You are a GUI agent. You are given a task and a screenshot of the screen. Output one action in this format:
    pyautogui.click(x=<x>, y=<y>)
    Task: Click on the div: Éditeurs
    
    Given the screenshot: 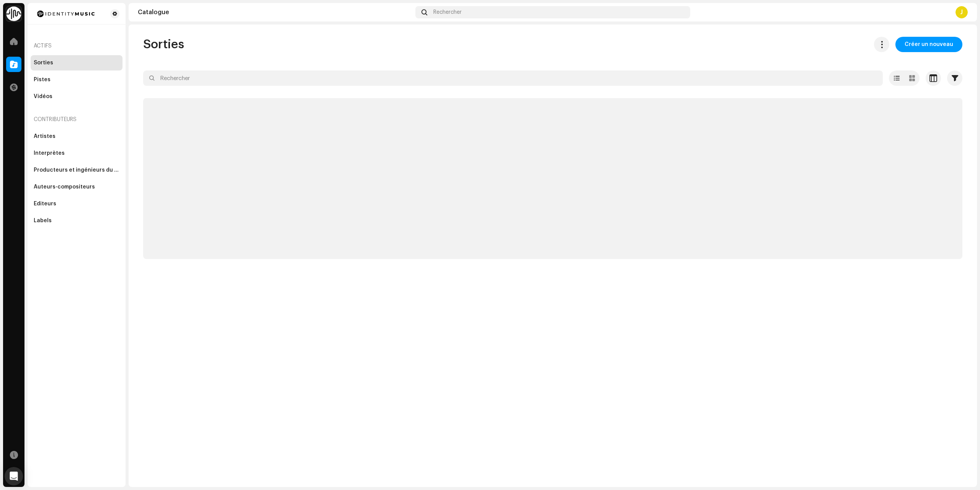 What is the action you would take?
    pyautogui.click(x=44, y=203)
    